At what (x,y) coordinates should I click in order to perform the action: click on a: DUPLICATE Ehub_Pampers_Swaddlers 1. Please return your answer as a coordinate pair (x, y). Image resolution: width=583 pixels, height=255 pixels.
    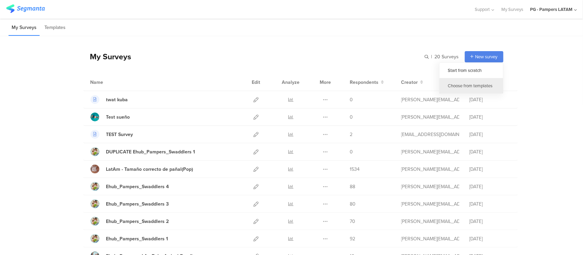
    Looking at the image, I should click on (143, 152).